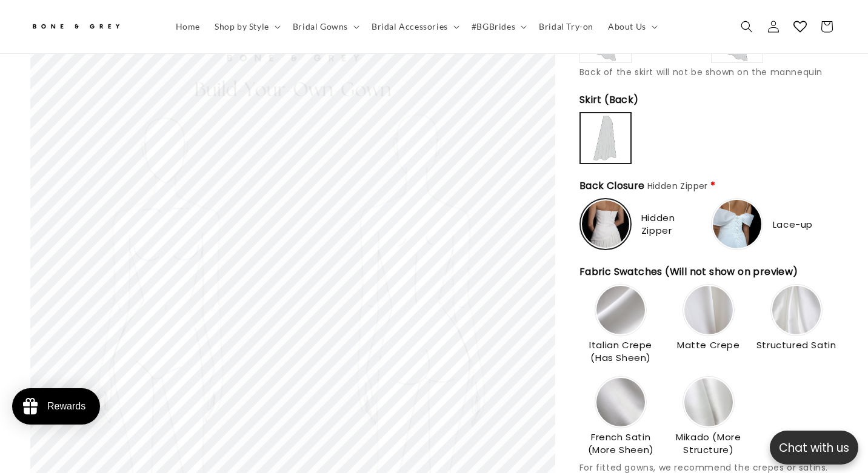 The width and height of the screenshot is (868, 473). What do you see at coordinates (610, 100) in the screenshot?
I see `span: Skirt (Back)` at bounding box center [610, 100].